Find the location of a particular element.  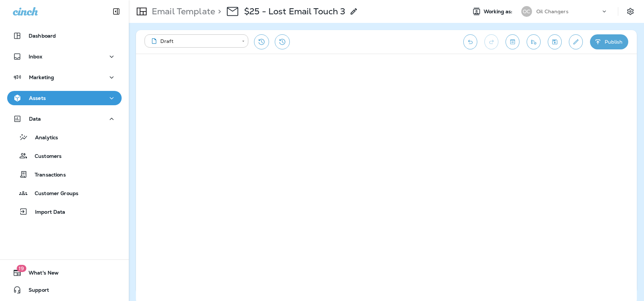

p: Customer Groups is located at coordinates (53, 194).